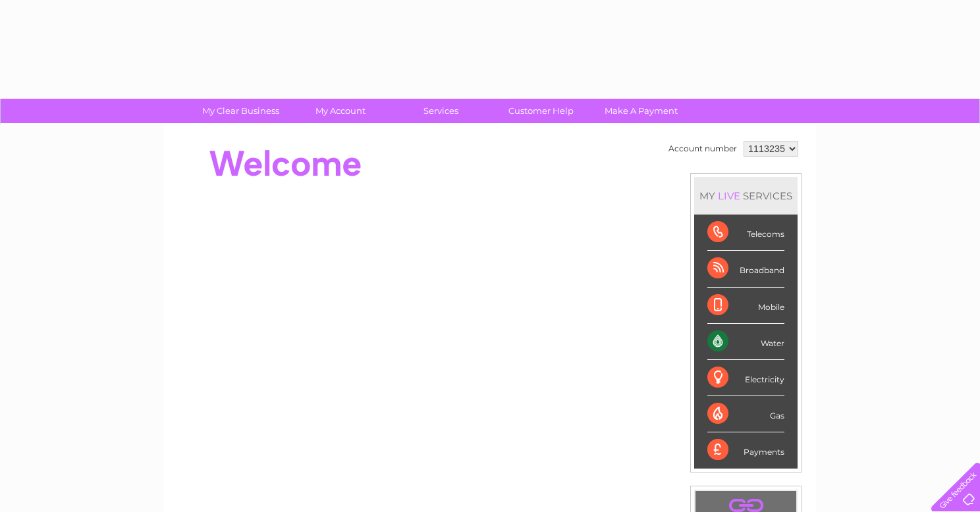  Describe the element at coordinates (240, 111) in the screenshot. I see `a: My Clear Business` at that location.